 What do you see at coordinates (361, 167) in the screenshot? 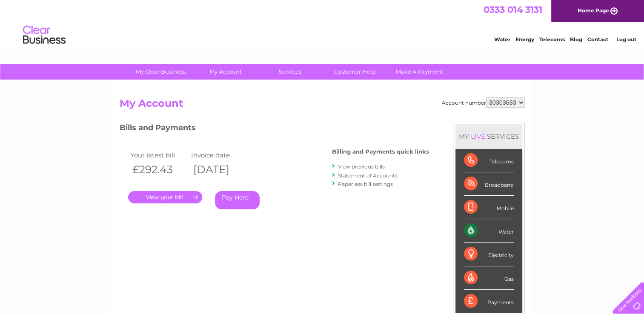
I see `a: View previous bills` at bounding box center [361, 167].